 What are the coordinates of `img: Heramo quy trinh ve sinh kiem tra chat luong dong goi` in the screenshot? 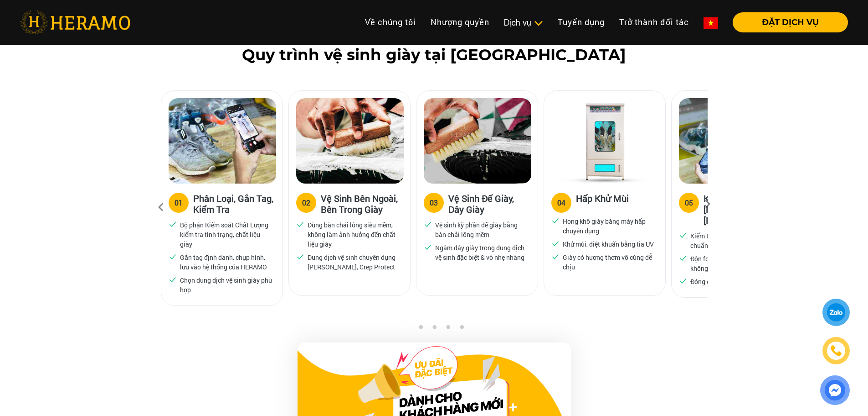 It's located at (733, 140).